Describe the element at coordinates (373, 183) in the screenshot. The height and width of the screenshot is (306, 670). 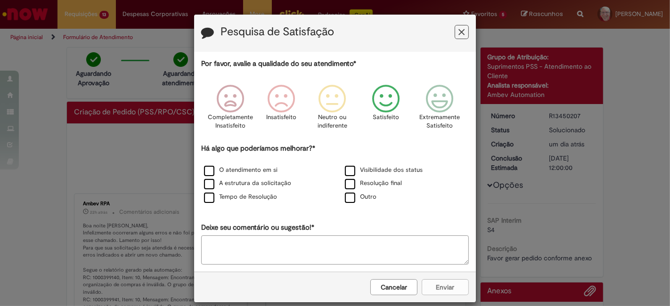
I see `label: Resolução final` at that location.